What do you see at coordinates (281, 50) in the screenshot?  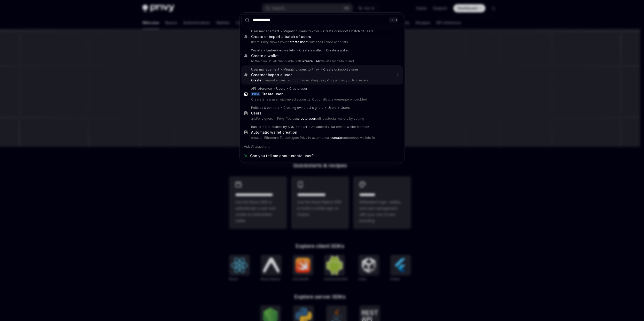 I see `div: Embedded wallets` at bounding box center [281, 50].